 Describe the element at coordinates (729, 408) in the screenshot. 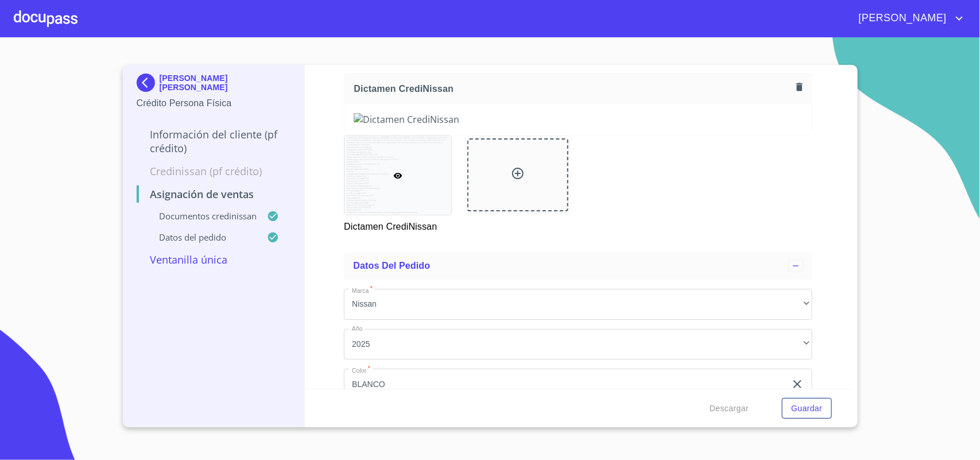

I see `button: Descargar` at that location.